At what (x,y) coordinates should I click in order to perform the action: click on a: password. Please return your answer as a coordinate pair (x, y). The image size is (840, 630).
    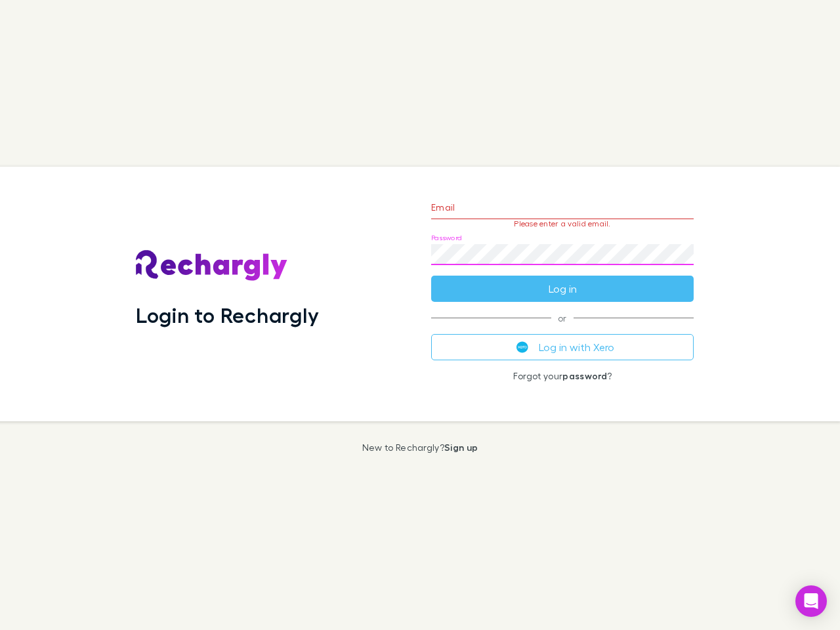
    Looking at the image, I should click on (585, 376).